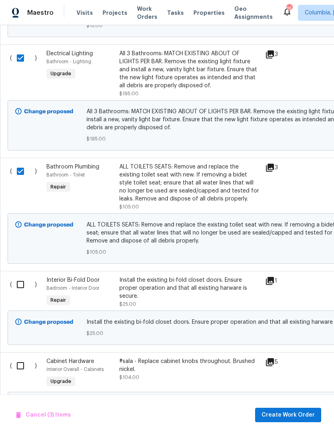 The height and width of the screenshot is (435, 334). I want to click on div: ALL TOILETS SEATS: Remove and replace the existing toilet seat with new. If removing a bidet styl..., so click(190, 183).